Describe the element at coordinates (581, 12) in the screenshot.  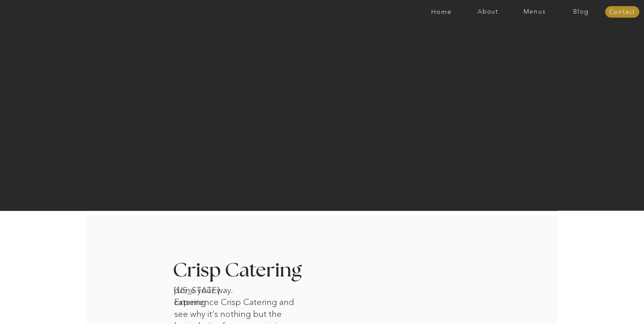
I see `nav: Blog` at that location.